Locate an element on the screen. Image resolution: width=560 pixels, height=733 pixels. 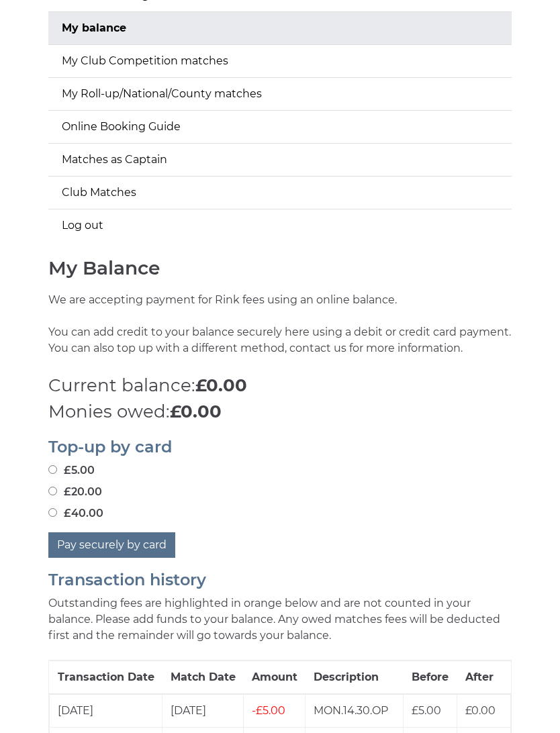
input: £5.00 is located at coordinates (53, 469).